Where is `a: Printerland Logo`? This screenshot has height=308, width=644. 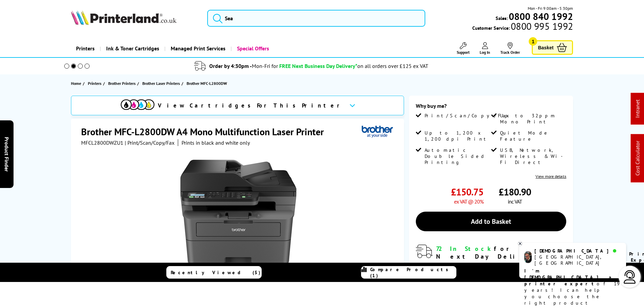 a: Printerland Logo is located at coordinates (135, 18).